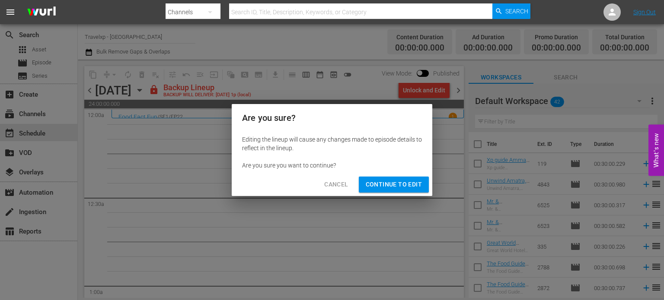  I want to click on div: Editing the lineup will cause any changes made to episode details to reflect in the lineup., so click(332, 144).